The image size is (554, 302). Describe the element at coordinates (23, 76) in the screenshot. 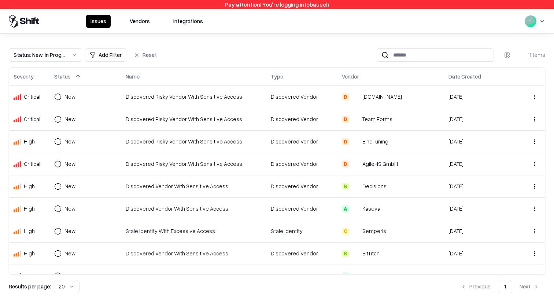

I see `div: Severity` at that location.